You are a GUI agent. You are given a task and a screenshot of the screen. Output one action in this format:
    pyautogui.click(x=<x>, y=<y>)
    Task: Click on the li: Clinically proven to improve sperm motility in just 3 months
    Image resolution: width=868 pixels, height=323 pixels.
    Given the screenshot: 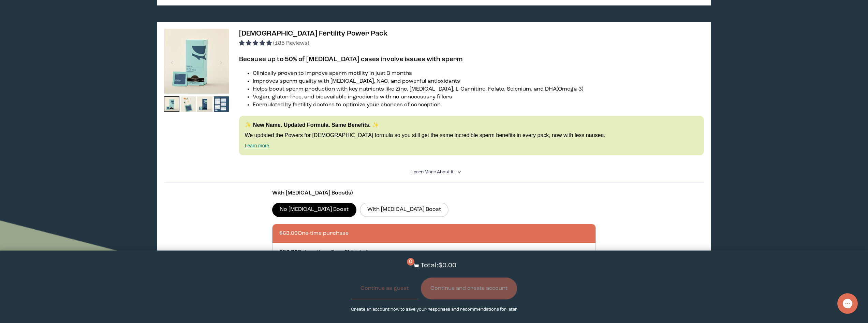 What is the action you would take?
    pyautogui.click(x=478, y=73)
    